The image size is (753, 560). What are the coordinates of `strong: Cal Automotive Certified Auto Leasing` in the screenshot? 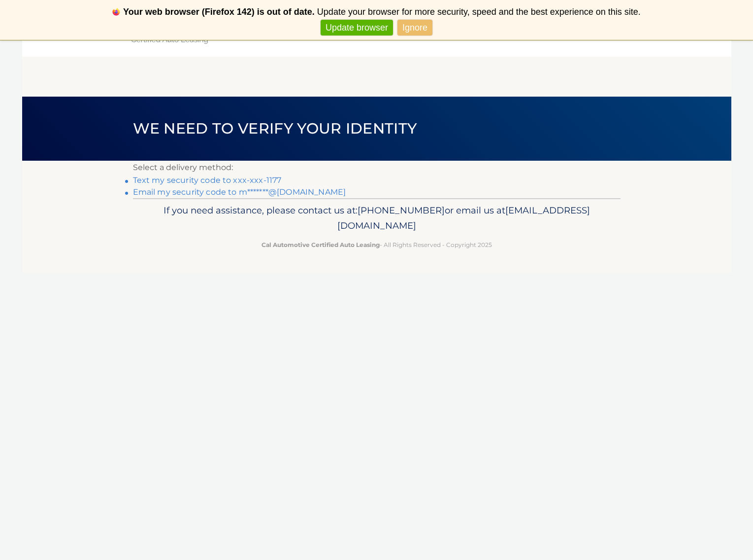 It's located at (320, 244).